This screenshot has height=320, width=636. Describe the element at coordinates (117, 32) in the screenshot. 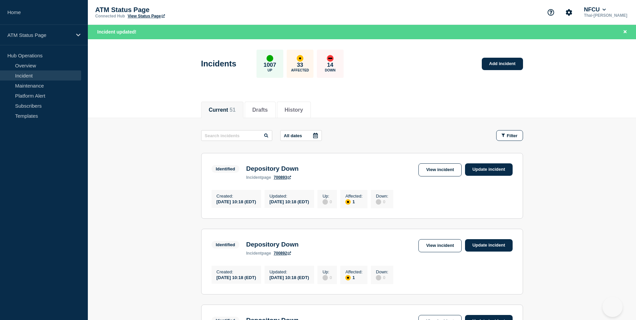

I see `span: Incident updated!` at that location.